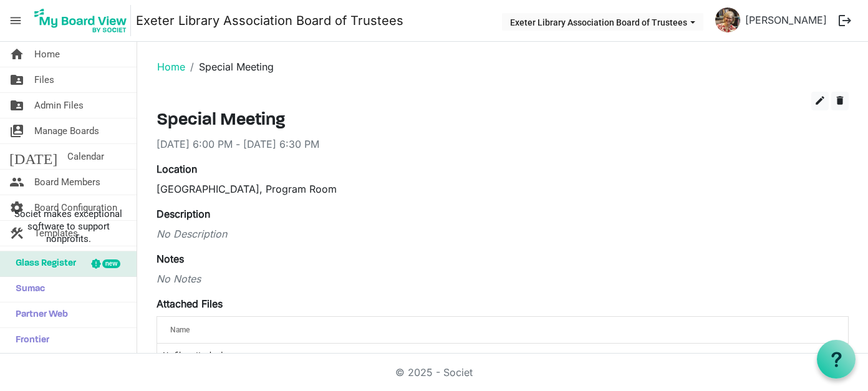 The image size is (868, 391). Describe the element at coordinates (30, 340) in the screenshot. I see `span: Frontier` at that location.